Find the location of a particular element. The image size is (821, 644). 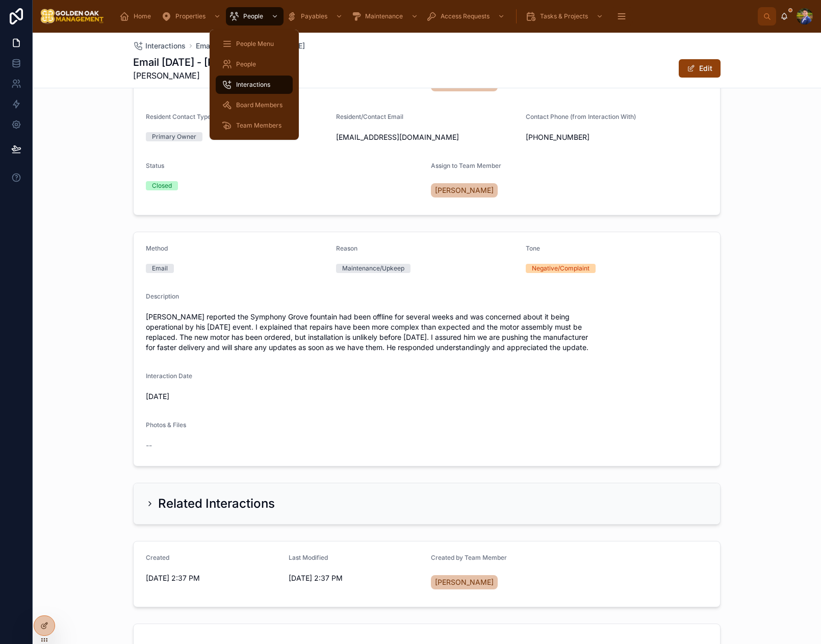

a: Maintenance is located at coordinates (386, 16).